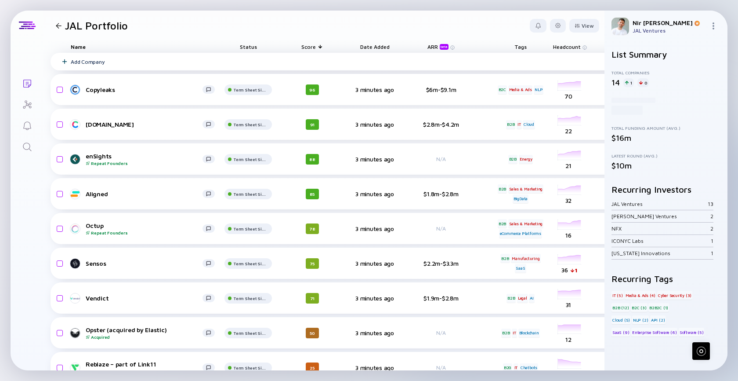  What do you see at coordinates (312, 229) in the screenshot?
I see `div: 78` at bounding box center [312, 229].